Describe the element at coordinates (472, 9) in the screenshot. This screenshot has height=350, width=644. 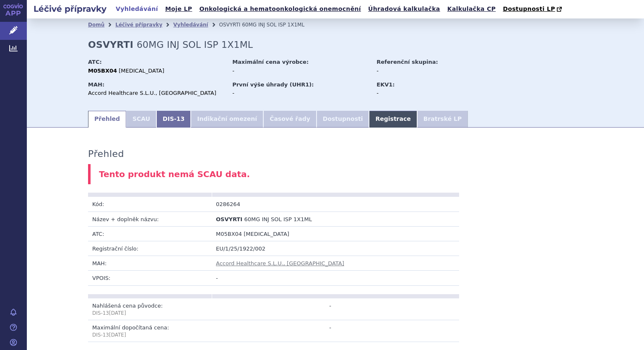
I see `a: Kalkulačka CP` at that location.